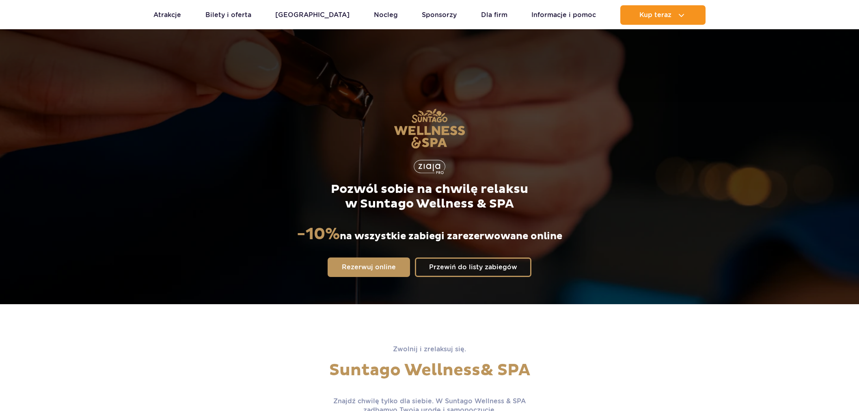  Describe the element at coordinates (494, 15) in the screenshot. I see `a: Dla firm` at that location.